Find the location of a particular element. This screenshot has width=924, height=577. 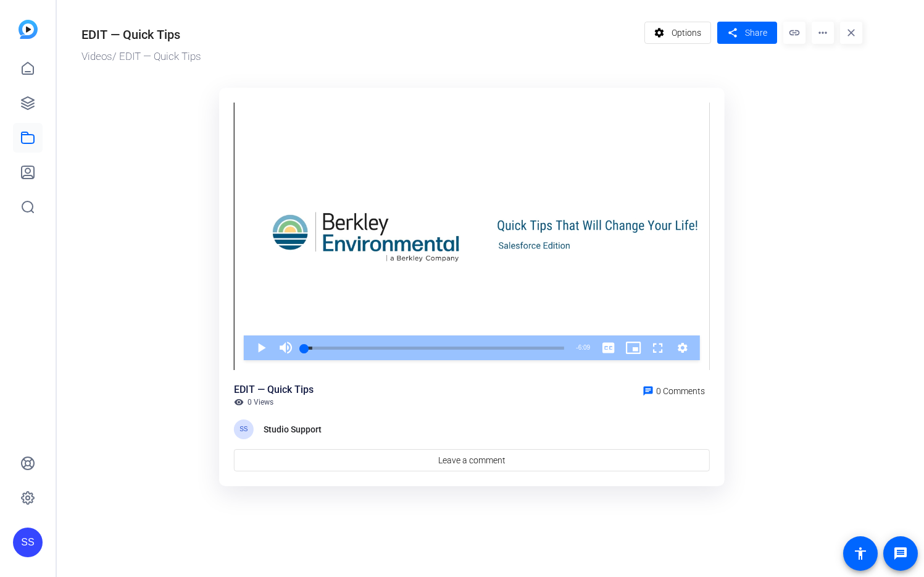

div: Video Player is located at coordinates (472, 236).